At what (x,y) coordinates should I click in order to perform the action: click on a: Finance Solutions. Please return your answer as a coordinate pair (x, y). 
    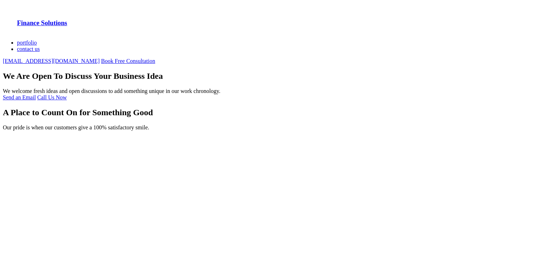
    Looking at the image, I should click on (42, 23).